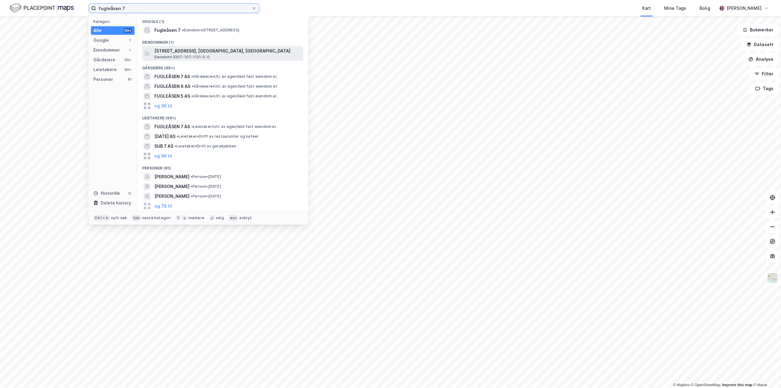 The width and height of the screenshot is (781, 388). Describe the element at coordinates (116, 203) in the screenshot. I see `div: Delete history` at that location.